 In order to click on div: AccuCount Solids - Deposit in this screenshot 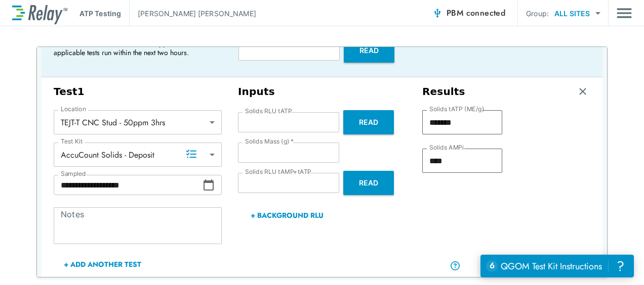, I will do `click(137, 155)`.